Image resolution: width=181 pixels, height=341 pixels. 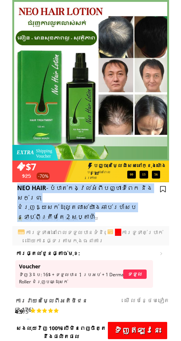 What do you see at coordinates (25, 311) in the screenshot?
I see `h3: /5` at bounding box center [25, 311].